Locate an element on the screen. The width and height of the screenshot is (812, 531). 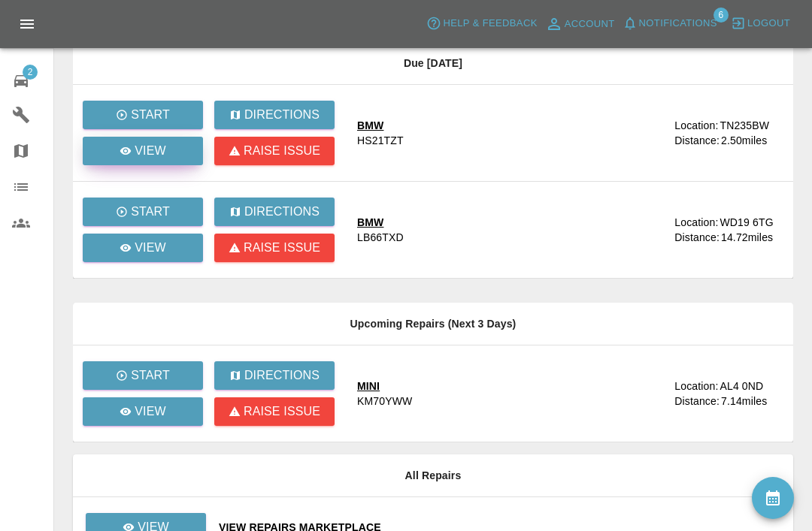
span: Account is located at coordinates (589, 24).